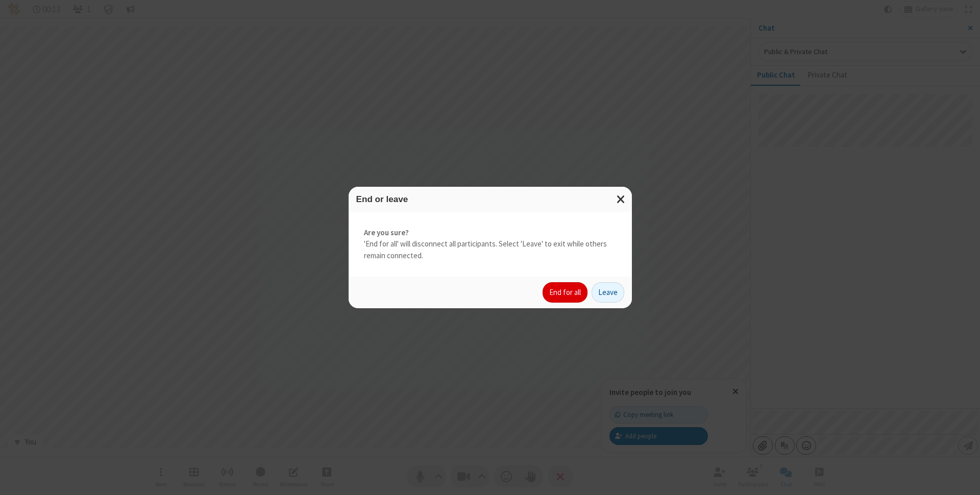 This screenshot has width=980, height=495. What do you see at coordinates (565, 292) in the screenshot?
I see `button: End for all` at bounding box center [565, 292].